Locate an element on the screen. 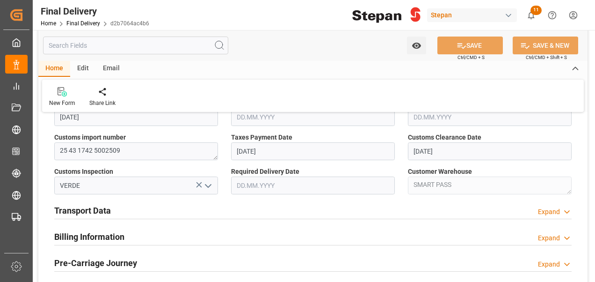 The width and height of the screenshot is (595, 282). span: Taxes Payment Date is located at coordinates (262, 137).